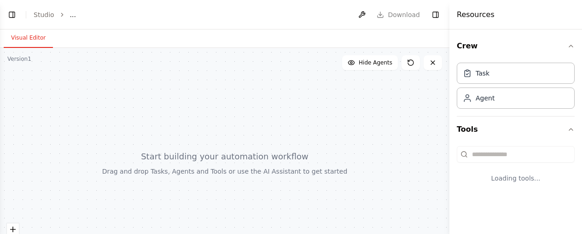 The image size is (582, 234). I want to click on div: Crew, so click(516, 87).